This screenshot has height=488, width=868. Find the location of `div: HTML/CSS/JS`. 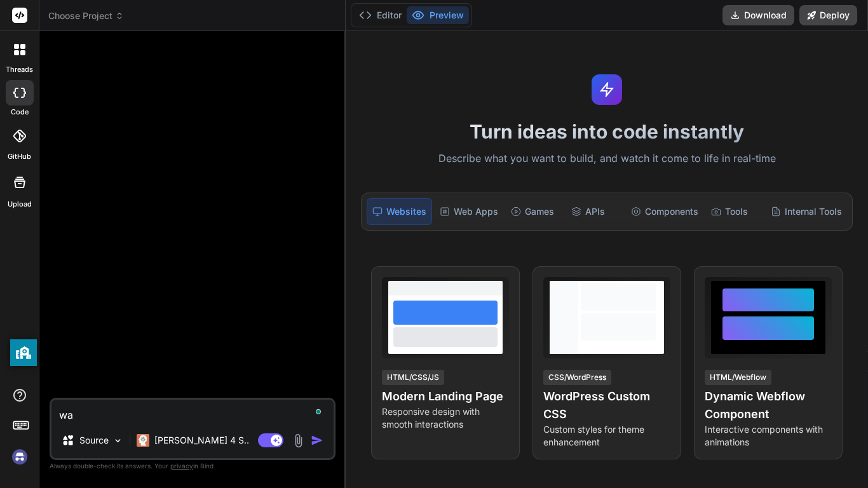

div: HTML/CSS/JS is located at coordinates (413, 377).